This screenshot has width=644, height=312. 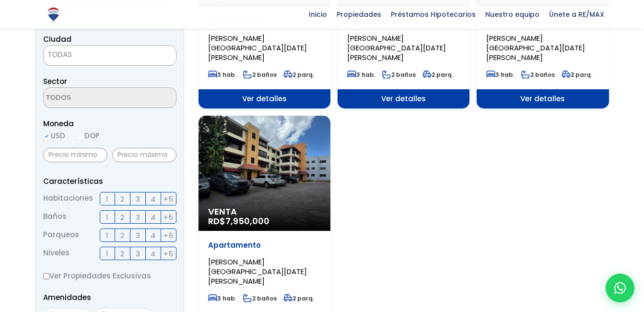 What do you see at coordinates (358, 14) in the screenshot?
I see `span: Propiedades` at bounding box center [358, 14].